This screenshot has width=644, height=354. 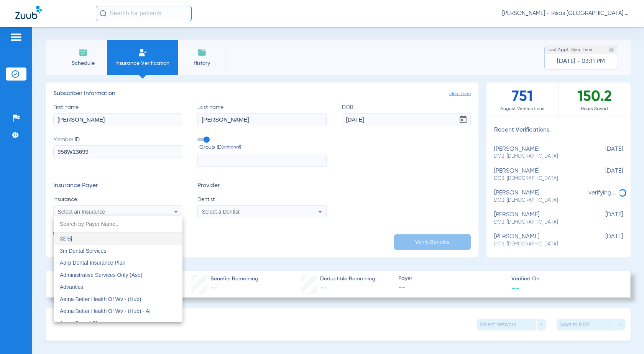 What do you see at coordinates (100, 299) in the screenshot?
I see `span: Aetna Better Health Of Wv - (Hub)` at bounding box center [100, 299].